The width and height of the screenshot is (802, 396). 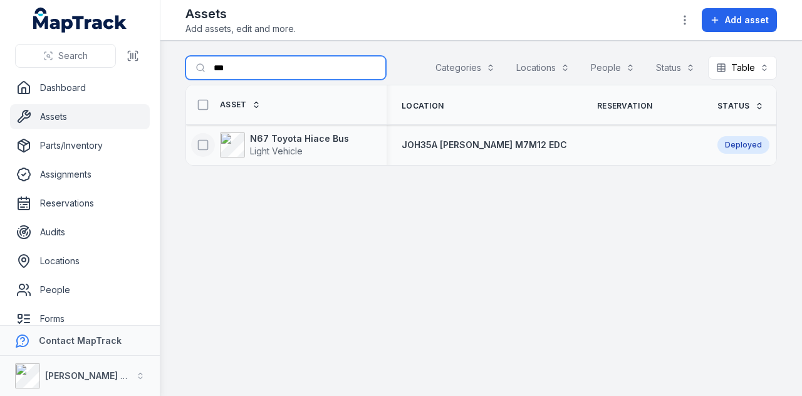 What do you see at coordinates (80, 232) in the screenshot?
I see `a: Audits` at bounding box center [80, 232].